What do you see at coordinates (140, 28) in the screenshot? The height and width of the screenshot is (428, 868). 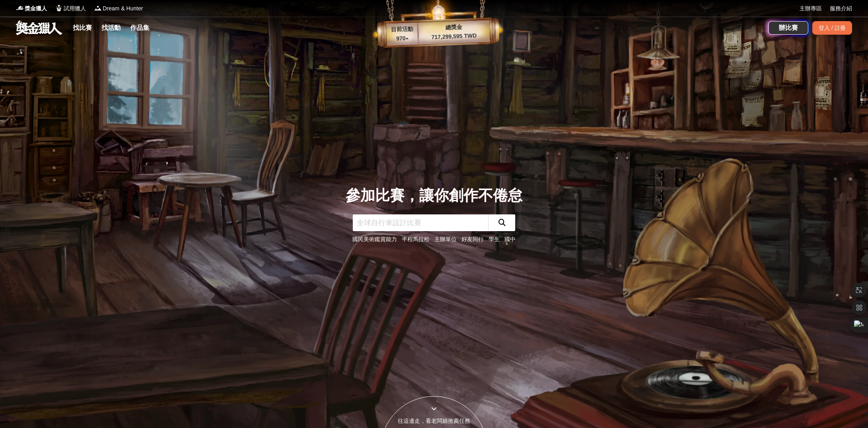 I see `a: 作品集` at bounding box center [140, 28].